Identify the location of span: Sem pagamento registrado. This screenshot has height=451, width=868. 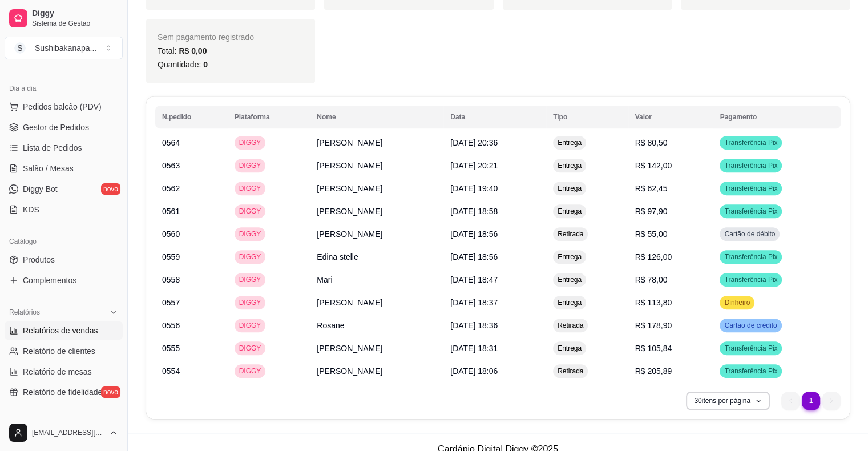
(205, 37).